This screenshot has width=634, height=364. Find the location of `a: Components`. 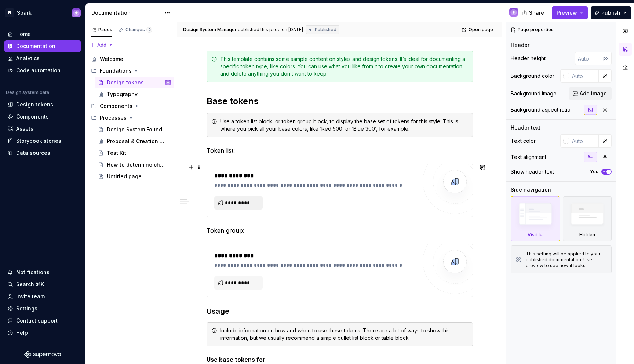

a: Components is located at coordinates (43, 116).